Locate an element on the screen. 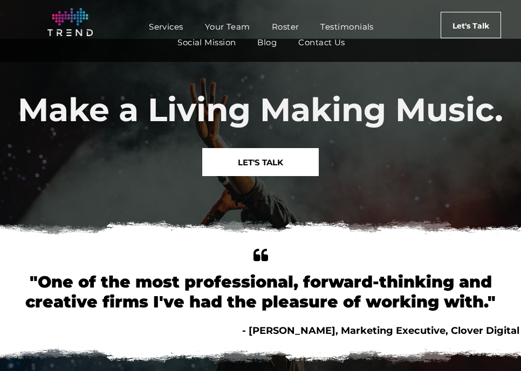  font: "One of the most professional, forward-thinking and creative firms I've had the pleasure of worki... is located at coordinates (260, 292).